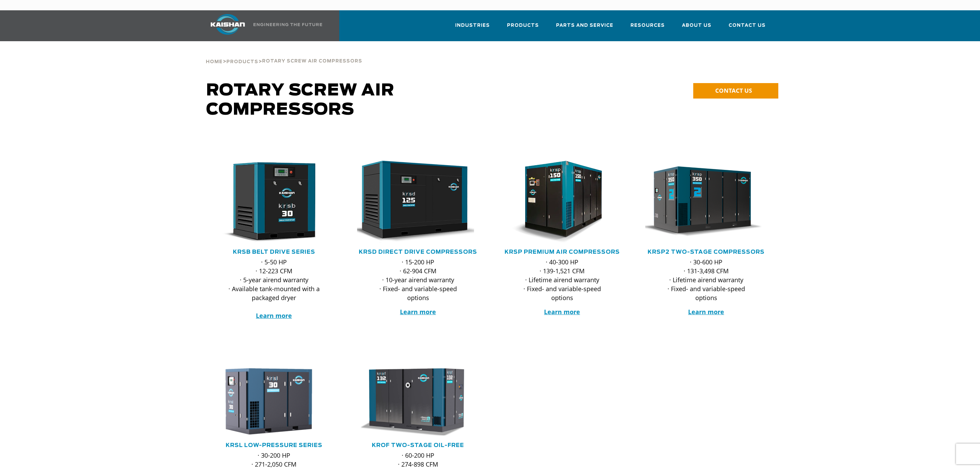 The image size is (980, 469). I want to click on a: Parts and Service, so click(584, 28).